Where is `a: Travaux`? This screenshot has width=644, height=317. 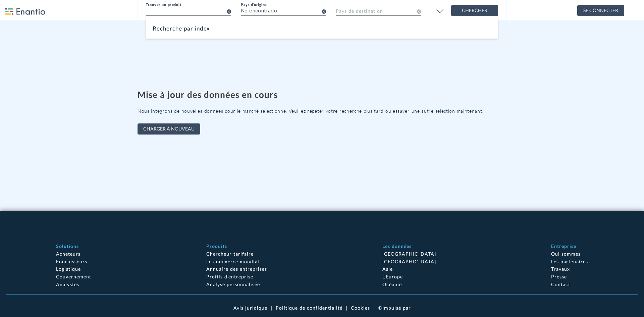 a: Travaux is located at coordinates (561, 269).